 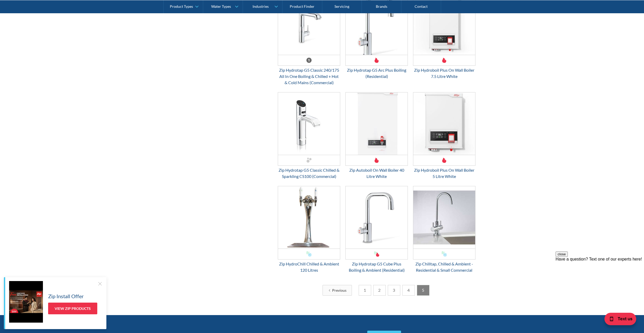 I want to click on a: 5, so click(x=423, y=290).